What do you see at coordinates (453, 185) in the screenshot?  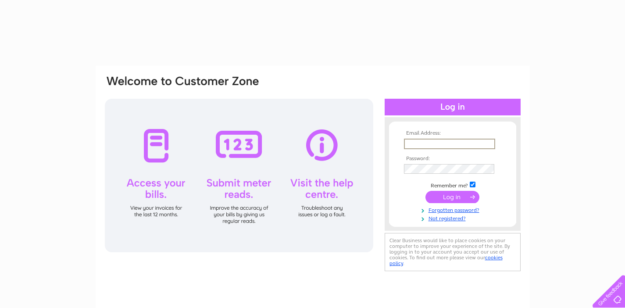 I see `td: Remember me?` at bounding box center [453, 185].